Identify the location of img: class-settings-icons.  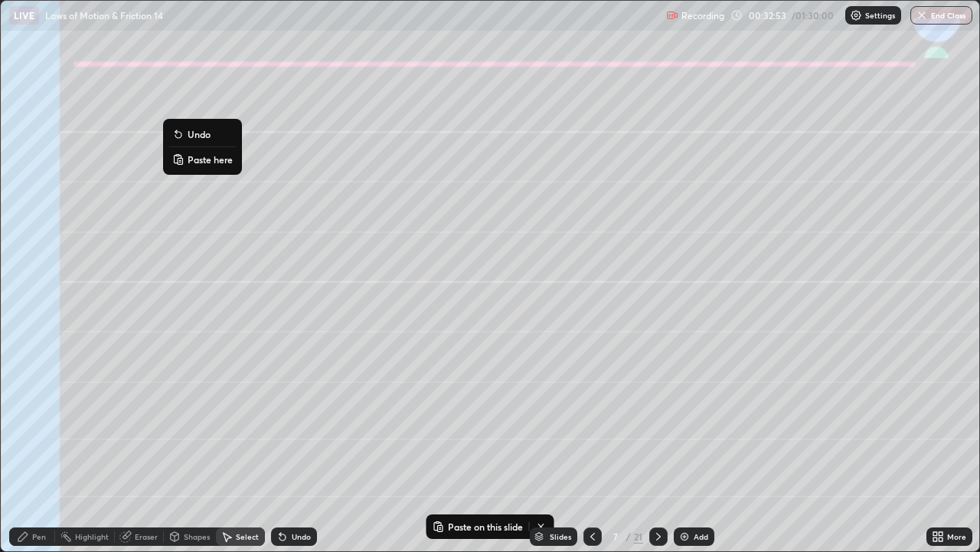
(856, 16).